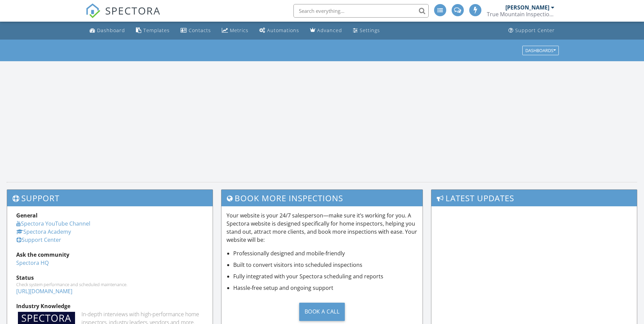  Describe the element at coordinates (326, 288) in the screenshot. I see `li: Hassle-free setup and ongoing support` at that location.